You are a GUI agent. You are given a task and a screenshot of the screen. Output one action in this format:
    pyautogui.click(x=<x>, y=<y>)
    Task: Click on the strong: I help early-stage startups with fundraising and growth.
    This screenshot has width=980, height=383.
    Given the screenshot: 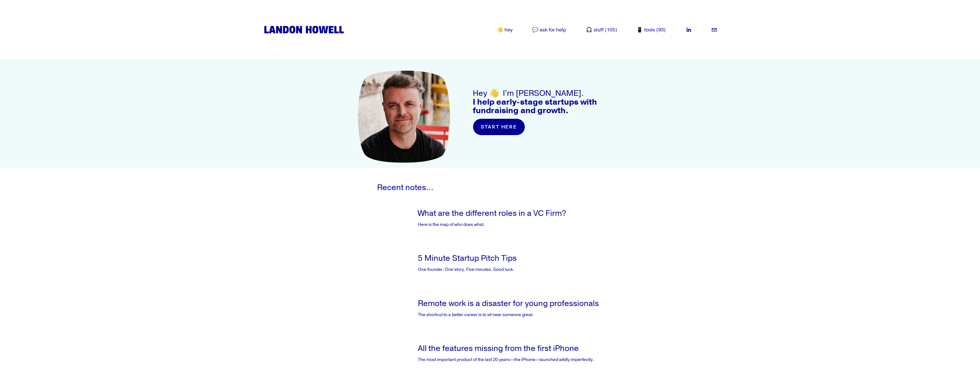 What is the action you would take?
    pyautogui.click(x=536, y=106)
    